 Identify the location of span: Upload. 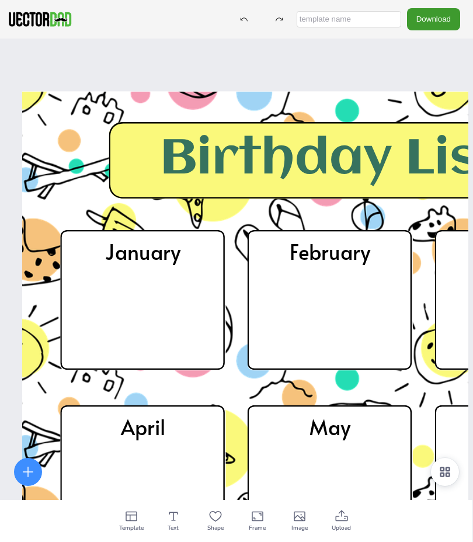
(341, 528).